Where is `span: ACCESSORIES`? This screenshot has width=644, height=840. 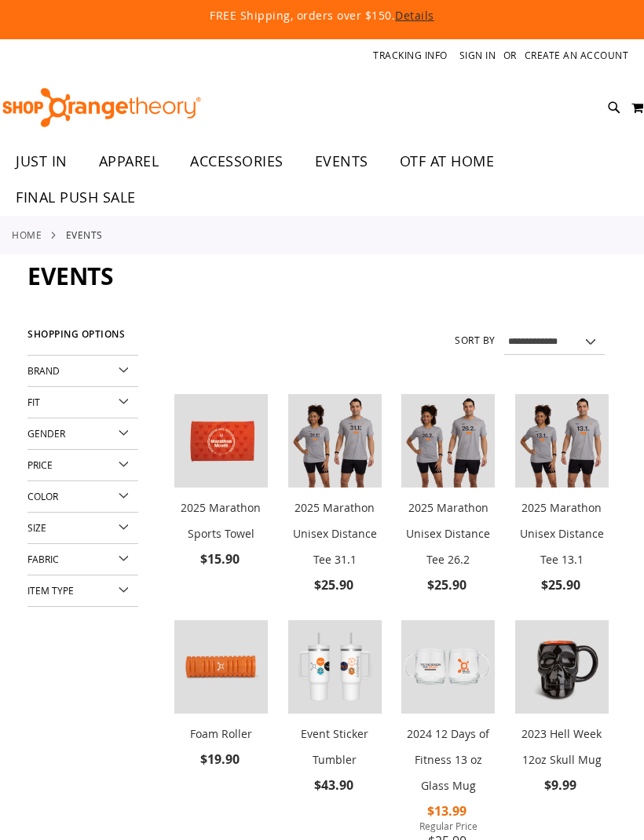
span: ACCESSORIES is located at coordinates (236, 161).